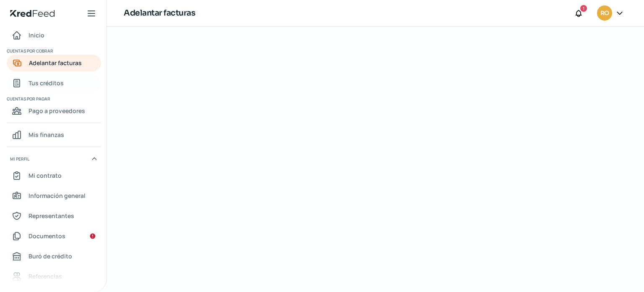 The height and width of the screenshot is (292, 644). What do you see at coordinates (53, 99) in the screenshot?
I see `span: Cuentas por pagar` at bounding box center [53, 99].